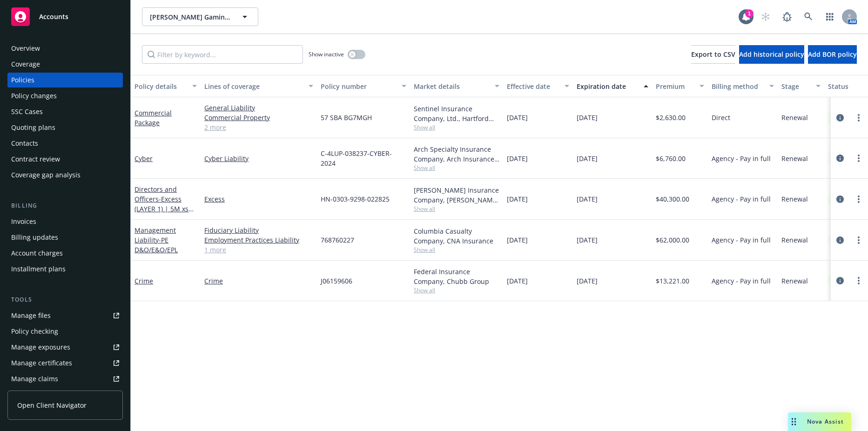 The image size is (868, 431). What do you see at coordinates (713, 54) in the screenshot?
I see `button: Export to CSV` at bounding box center [713, 54].